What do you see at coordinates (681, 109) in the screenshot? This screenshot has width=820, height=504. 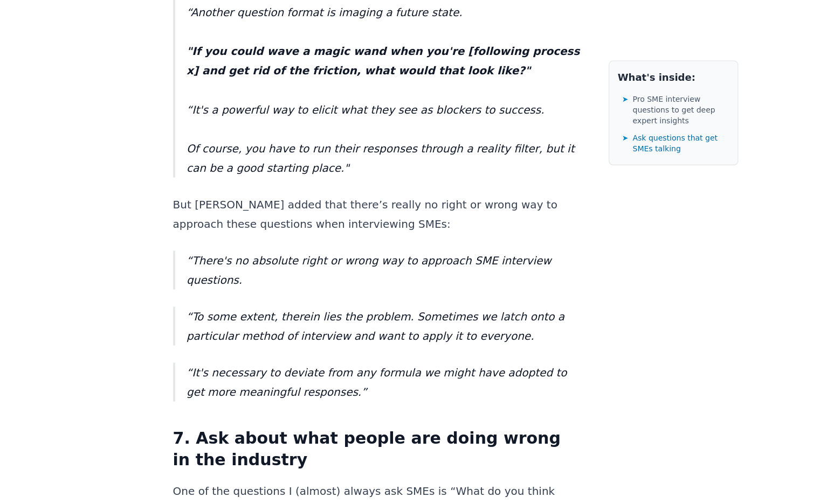 I see `span: Pro SME interview questions to get deep expert insights` at bounding box center [681, 109].